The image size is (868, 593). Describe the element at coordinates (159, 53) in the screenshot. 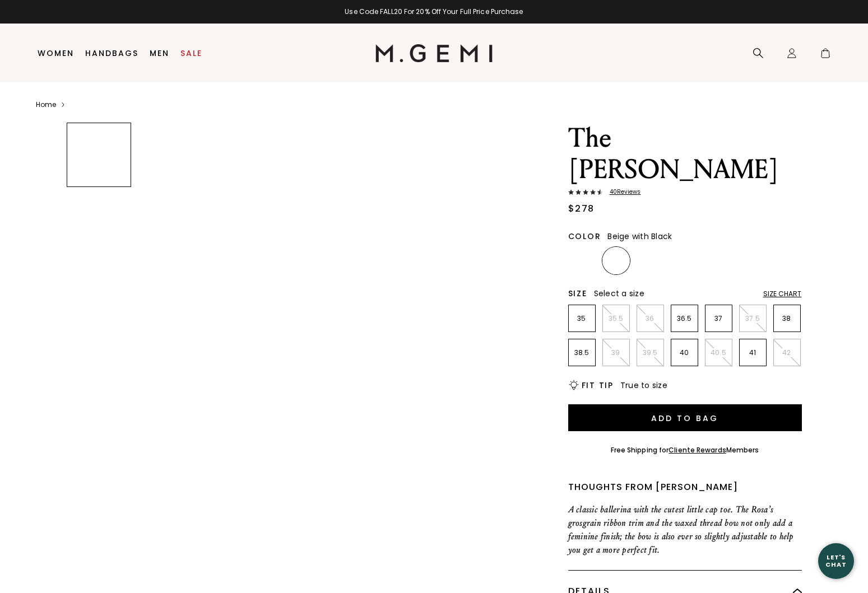

I see `a: Men` at that location.